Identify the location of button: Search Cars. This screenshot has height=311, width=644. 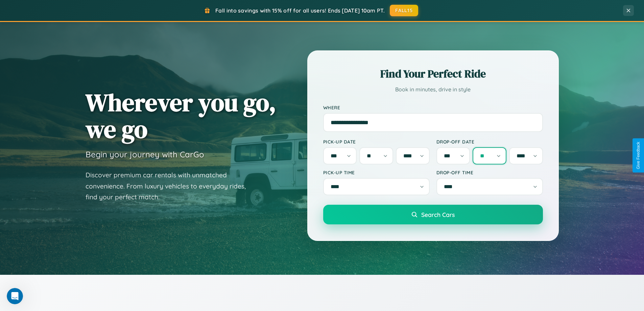
(433, 215).